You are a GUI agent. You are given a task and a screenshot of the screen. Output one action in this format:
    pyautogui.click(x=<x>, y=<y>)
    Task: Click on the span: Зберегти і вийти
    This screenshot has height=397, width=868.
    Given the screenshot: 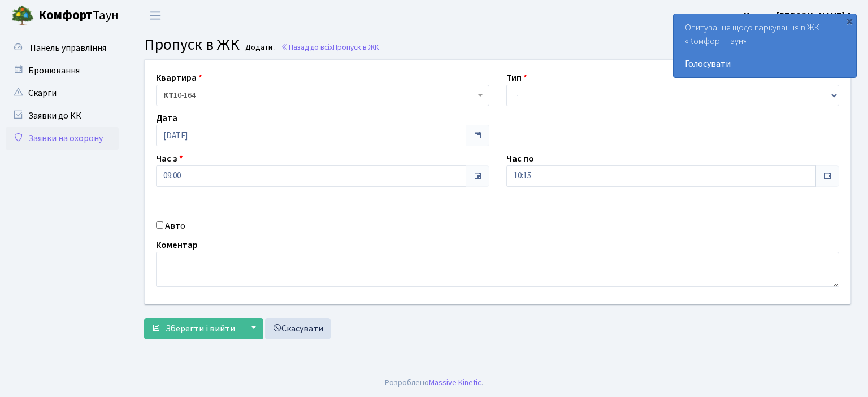 What is the action you would take?
    pyautogui.click(x=200, y=329)
    